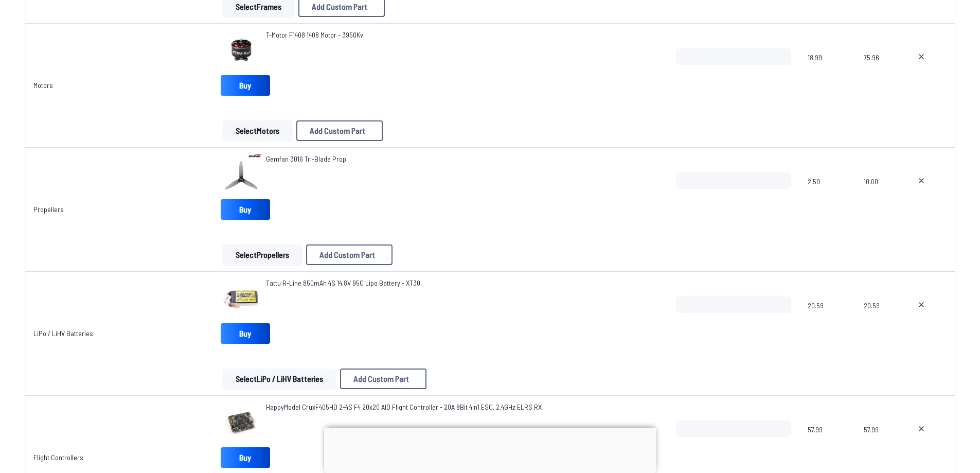 The height and width of the screenshot is (473, 980). Describe the element at coordinates (63, 333) in the screenshot. I see `a: LiPo / LiHV Batteries` at that location.